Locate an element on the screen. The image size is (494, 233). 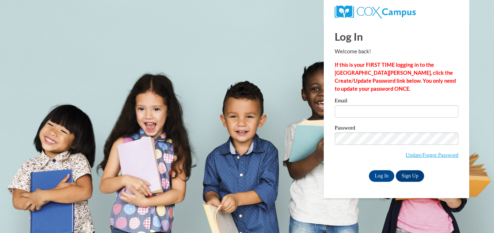
input: Log In is located at coordinates (381, 176).